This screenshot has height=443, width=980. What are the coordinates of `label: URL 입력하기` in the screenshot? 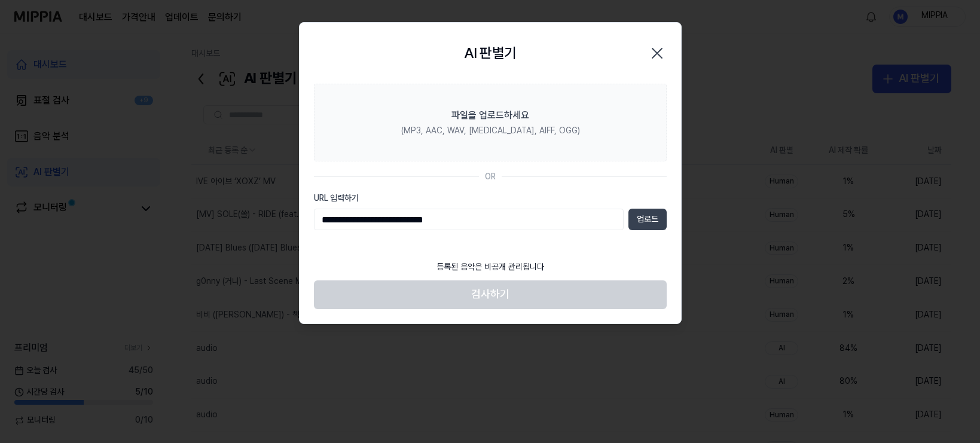 It's located at (490, 198).